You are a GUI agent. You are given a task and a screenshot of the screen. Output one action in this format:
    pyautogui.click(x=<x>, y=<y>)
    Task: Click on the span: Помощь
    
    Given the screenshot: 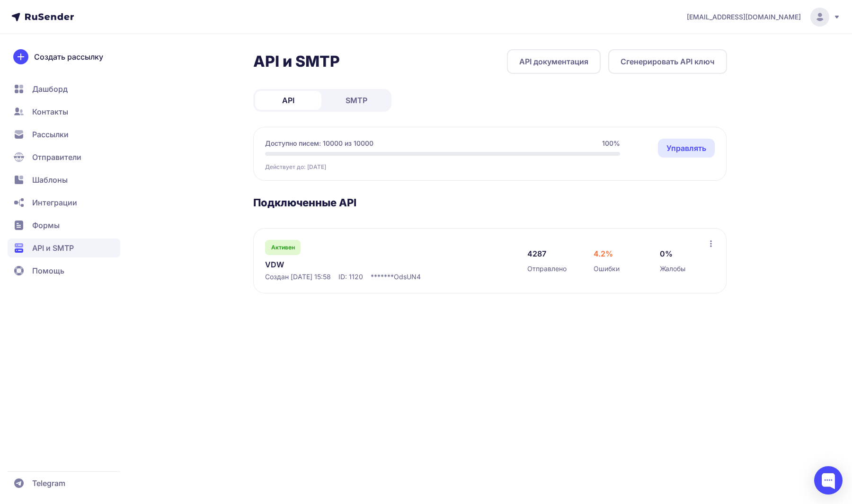 What is the action you would take?
    pyautogui.click(x=49, y=270)
    